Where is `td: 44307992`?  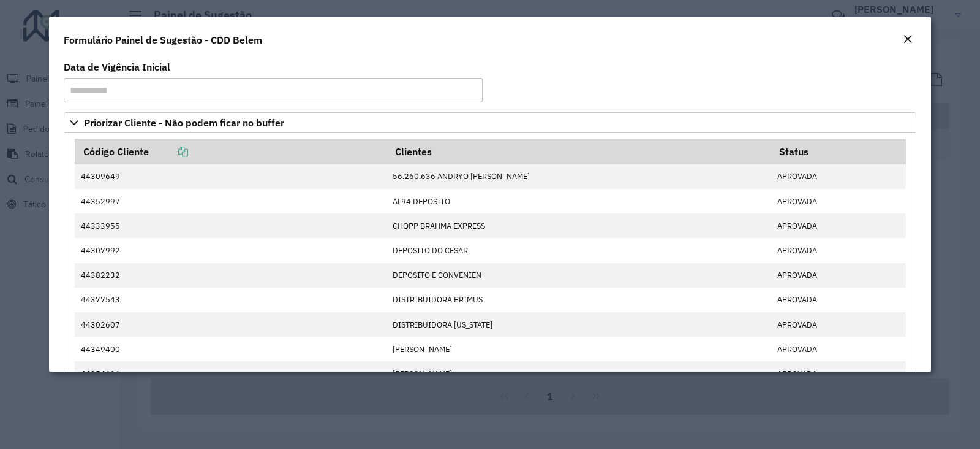
td: 44307992 is located at coordinates (231, 250).